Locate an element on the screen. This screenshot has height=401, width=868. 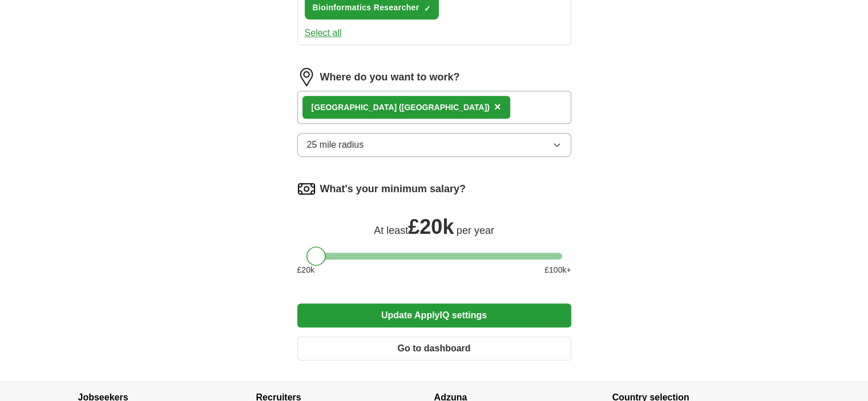
label: What's your minimum salary? is located at coordinates (393, 188).